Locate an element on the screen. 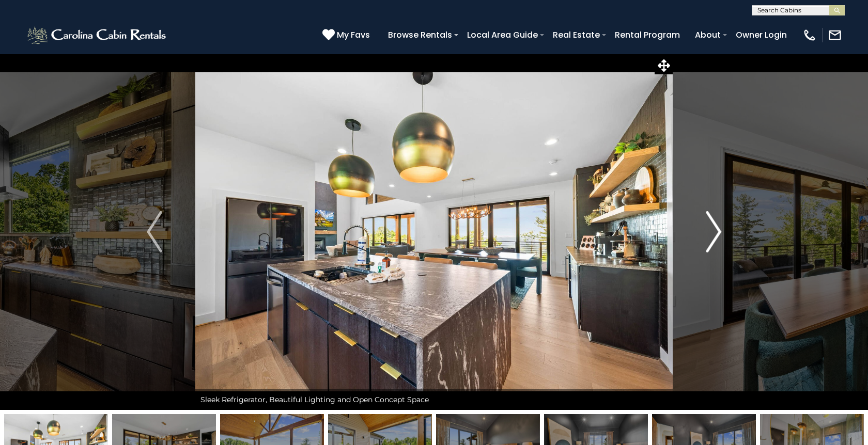 The width and height of the screenshot is (868, 445). img: mail-regular-white.png is located at coordinates (835, 35).